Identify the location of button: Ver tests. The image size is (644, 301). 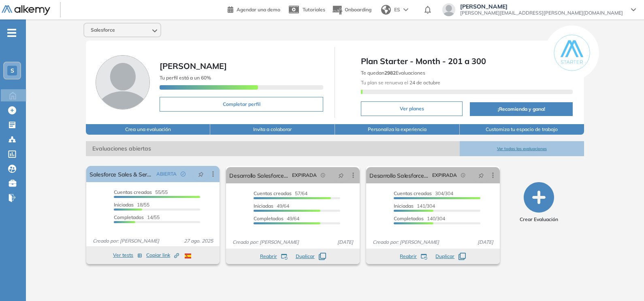
(128, 255).